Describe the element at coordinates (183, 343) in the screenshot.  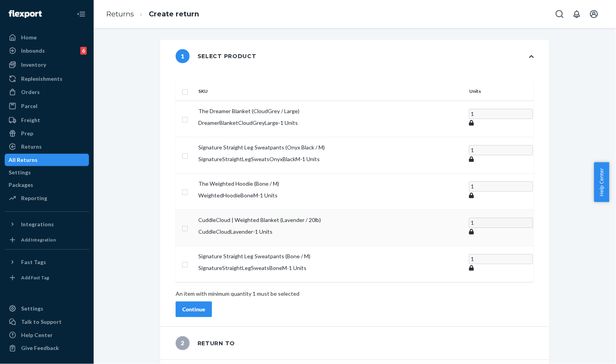
I see `span: 2` at that location.